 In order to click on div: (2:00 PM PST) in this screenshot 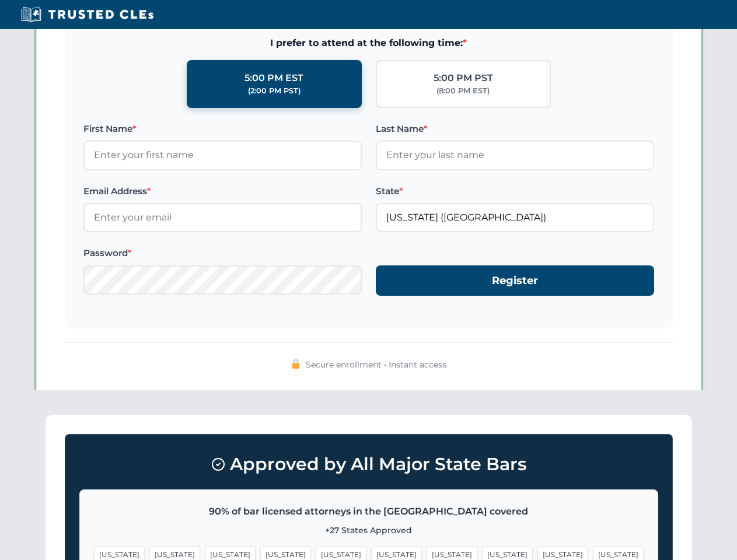, I will do `click(274, 91)`.